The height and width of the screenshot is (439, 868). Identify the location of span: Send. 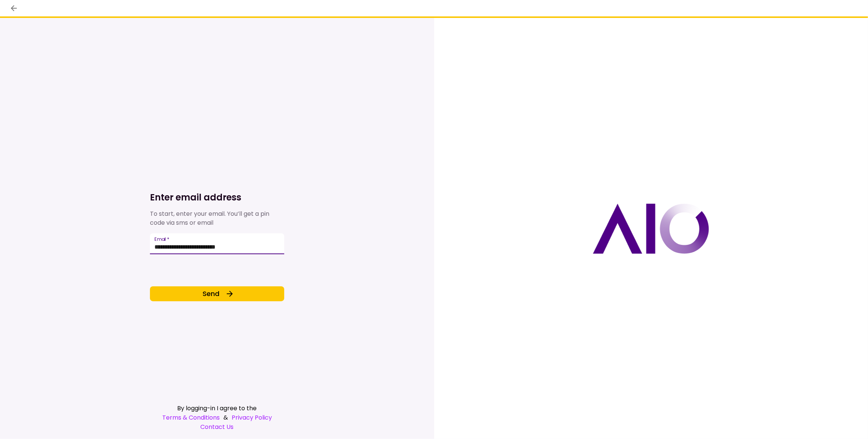
(211, 293).